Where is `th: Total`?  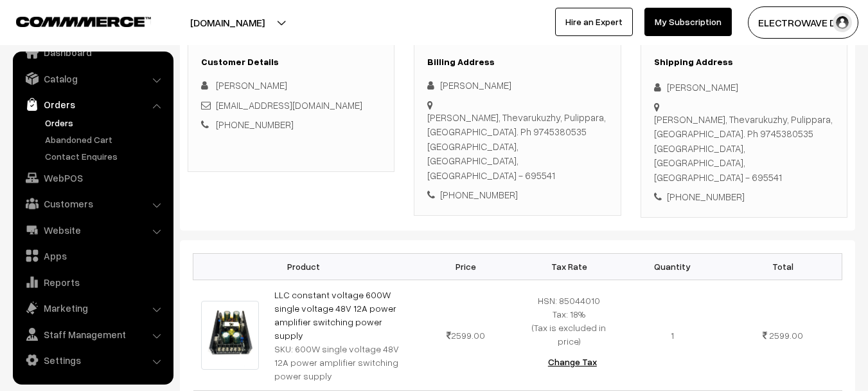 th: Total is located at coordinates (783, 265).